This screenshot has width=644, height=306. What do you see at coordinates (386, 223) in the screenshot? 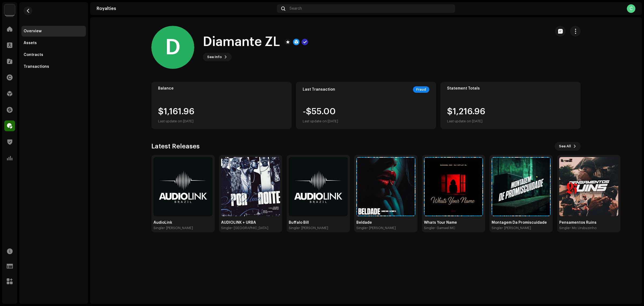
I see `div: Beldade` at bounding box center [386, 223].